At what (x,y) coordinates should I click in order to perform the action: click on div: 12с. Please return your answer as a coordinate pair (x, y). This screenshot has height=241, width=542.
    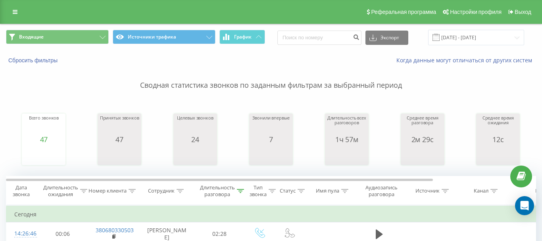
    Looking at the image, I should click on (498, 139).